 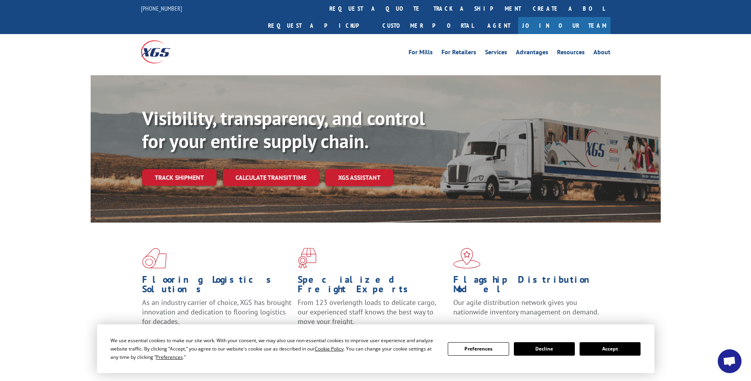 I want to click on a: Request a pickup, so click(x=319, y=25).